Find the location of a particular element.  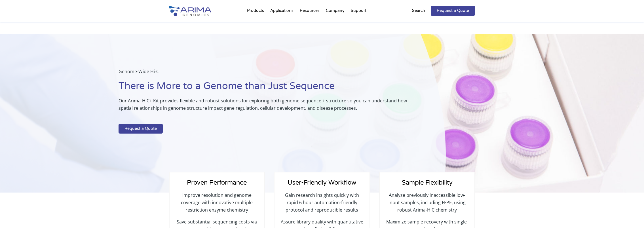

span: Proven Performance is located at coordinates (217, 183).